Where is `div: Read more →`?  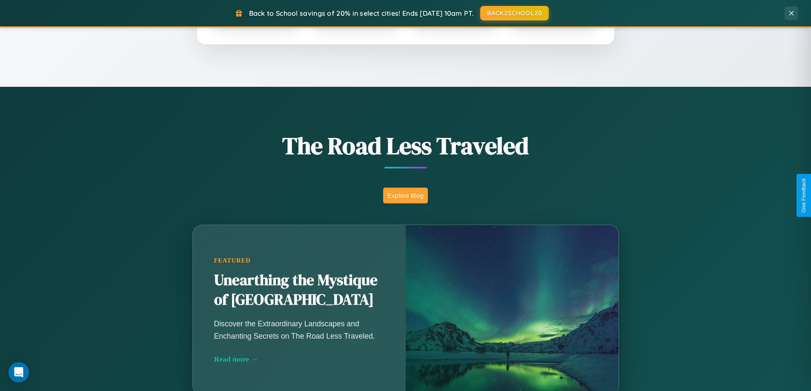
div: Read more → is located at coordinates (299, 359).